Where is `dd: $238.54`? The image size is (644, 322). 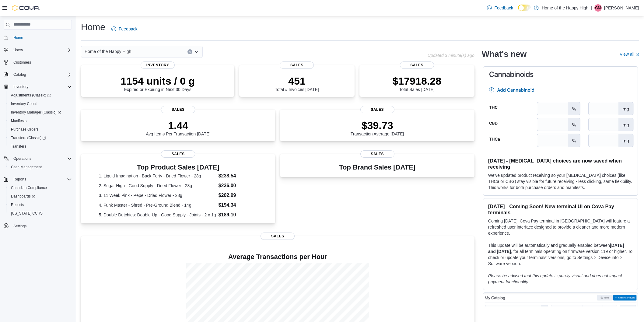 dd: $238.54 is located at coordinates (238, 176).